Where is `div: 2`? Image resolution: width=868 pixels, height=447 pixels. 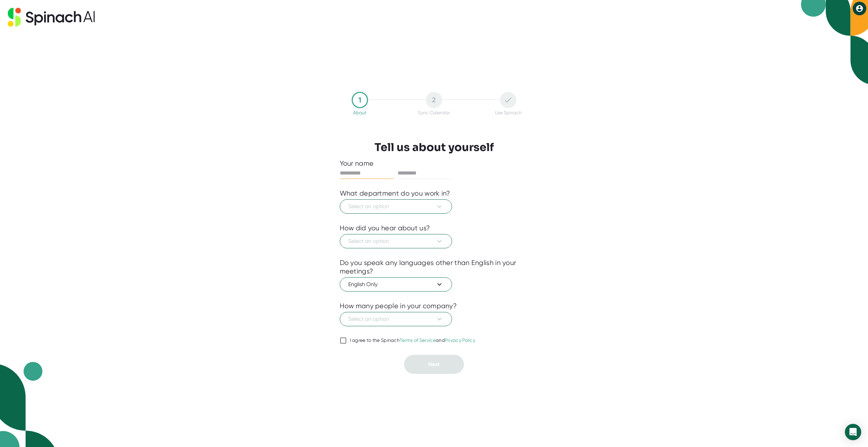 div: 2 is located at coordinates (434, 100).